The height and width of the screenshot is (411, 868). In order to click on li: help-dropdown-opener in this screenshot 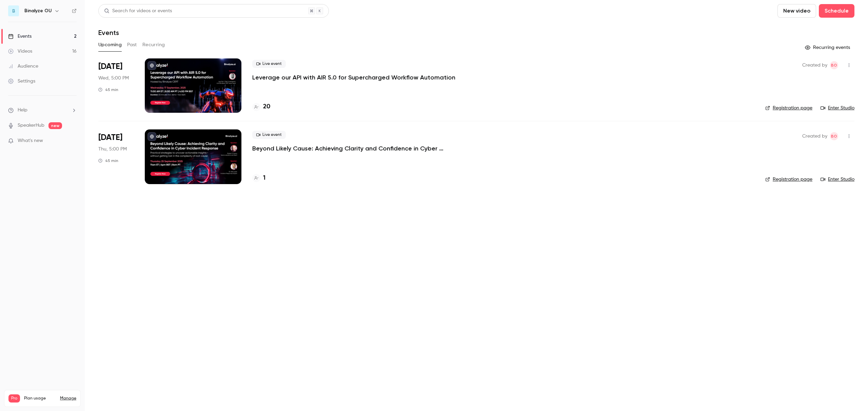, I will do `click(43, 110)`.